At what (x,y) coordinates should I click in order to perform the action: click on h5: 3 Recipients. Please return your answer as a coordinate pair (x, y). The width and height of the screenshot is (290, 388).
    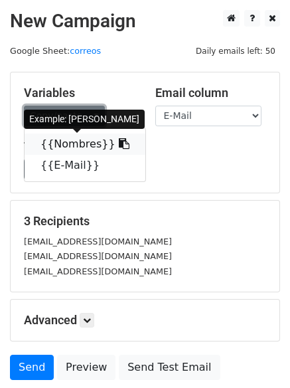
    Looking at the image, I should click on (145, 221).